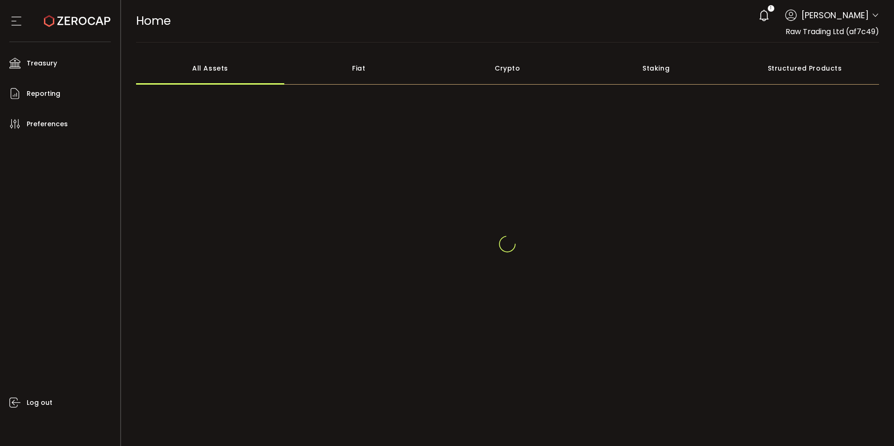 This screenshot has width=894, height=446. Describe the element at coordinates (832, 31) in the screenshot. I see `span: Raw Trading Ltd (af7c49)` at that location.